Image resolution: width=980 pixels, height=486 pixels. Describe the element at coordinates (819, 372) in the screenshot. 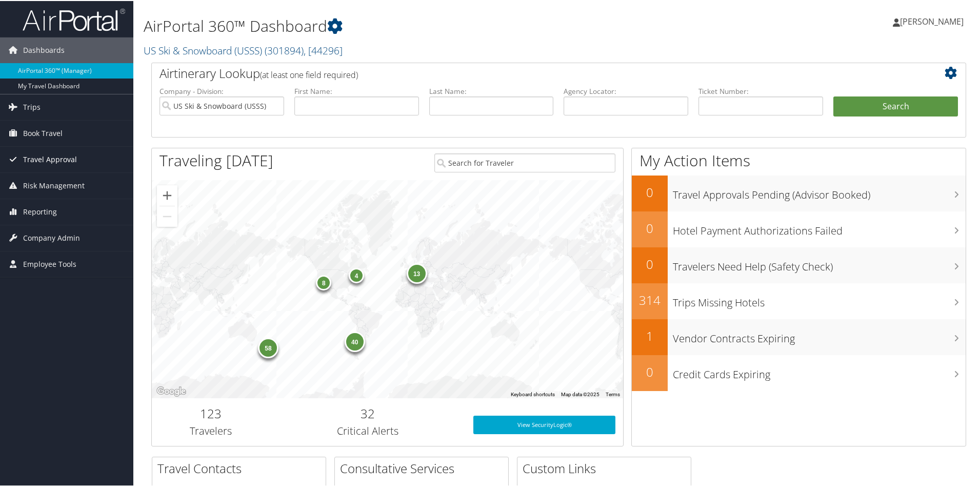

I see `h3: Credit Cards Expiring` at that location.